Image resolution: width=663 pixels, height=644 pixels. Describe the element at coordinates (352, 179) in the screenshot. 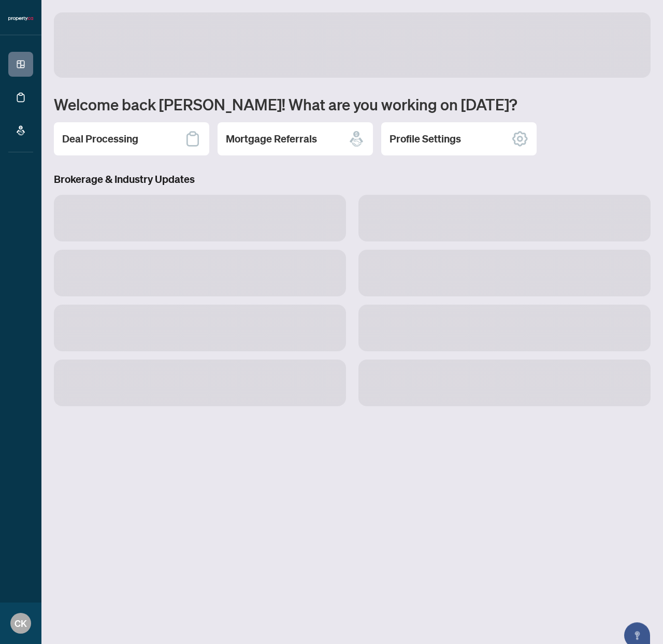

I see `h3: Brokerage & Industry Updates` at that location.